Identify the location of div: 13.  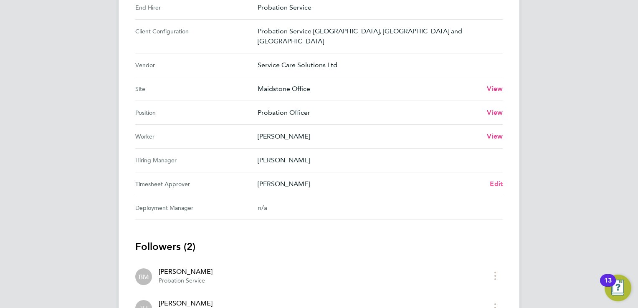
(608, 286).